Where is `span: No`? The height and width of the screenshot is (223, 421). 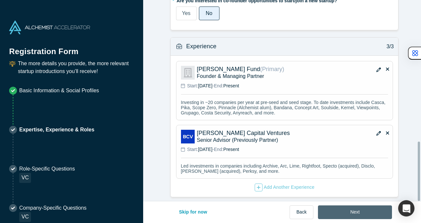 span: No is located at coordinates (209, 13).